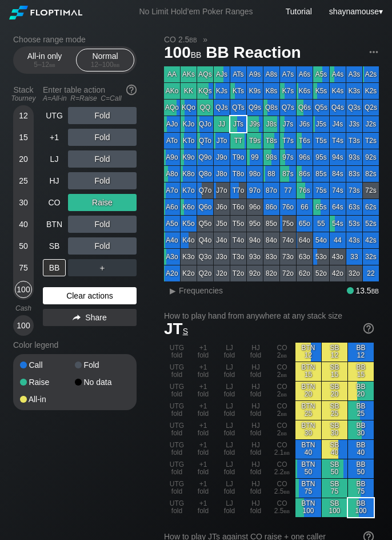 The width and height of the screenshot is (392, 540). I want to click on div: 98s, so click(271, 157).